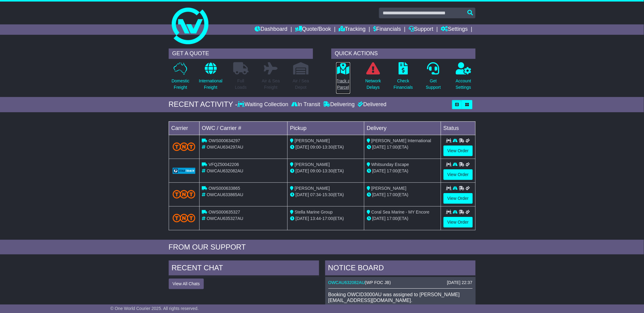  I want to click on span: Stella Marine Group, so click(313, 212).